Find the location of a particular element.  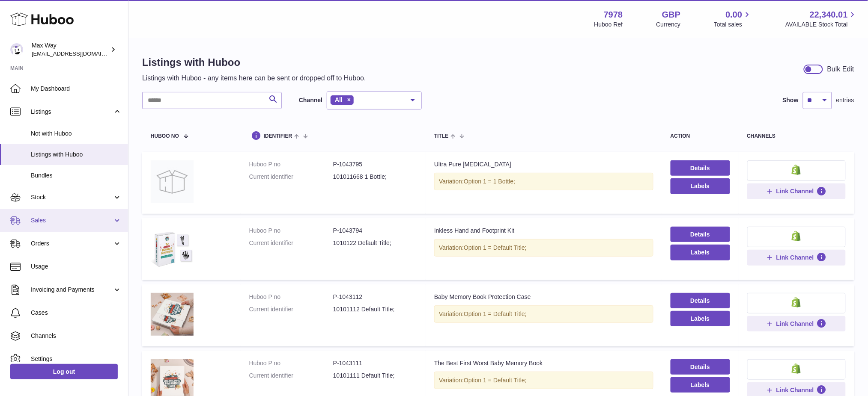

span: Settings is located at coordinates (77, 359).